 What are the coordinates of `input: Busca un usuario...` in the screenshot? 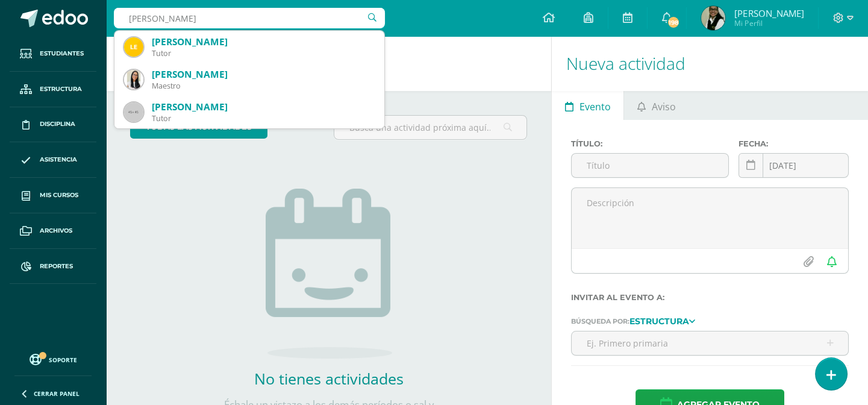 It's located at (249, 18).